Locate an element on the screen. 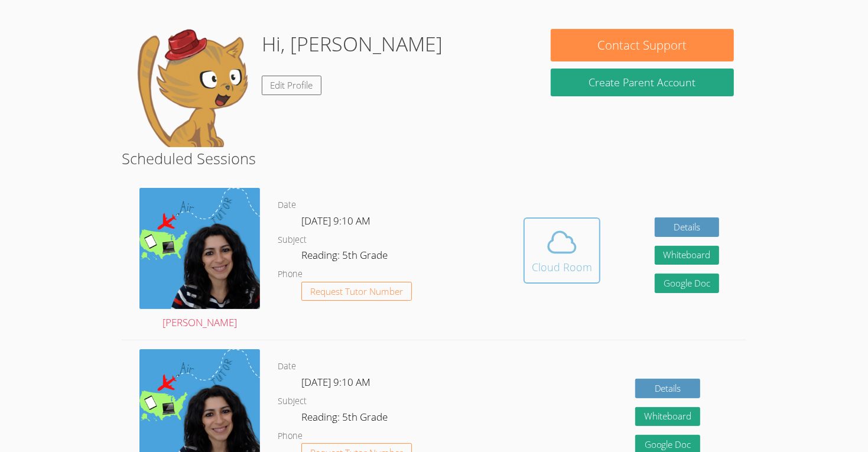 The image size is (868, 452). span: Request Tutor Number is located at coordinates (356, 291).